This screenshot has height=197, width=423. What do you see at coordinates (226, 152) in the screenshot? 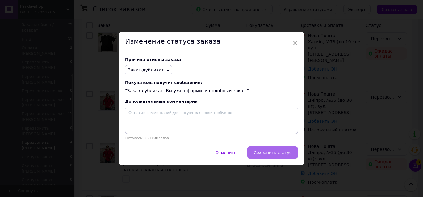
I see `button: Отменить` at bounding box center [226, 152].